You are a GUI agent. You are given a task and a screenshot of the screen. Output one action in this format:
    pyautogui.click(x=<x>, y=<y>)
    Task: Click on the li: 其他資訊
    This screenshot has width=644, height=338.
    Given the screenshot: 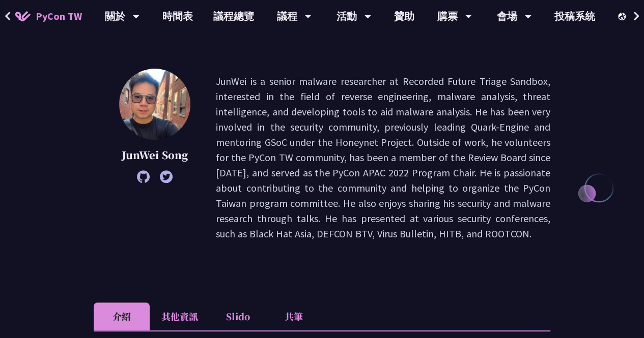 What is the action you would take?
    pyautogui.click(x=179, y=316)
    